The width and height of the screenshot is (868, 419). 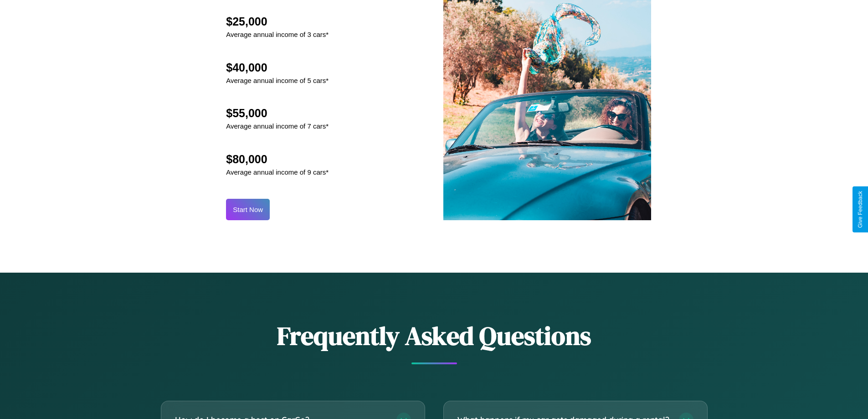 I want to click on button: Start Now, so click(x=248, y=210).